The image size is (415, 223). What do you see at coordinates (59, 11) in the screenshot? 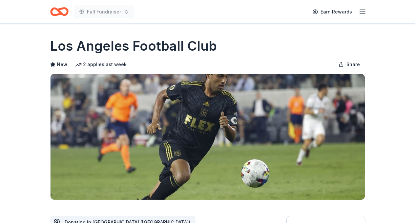
I see `a: Home` at bounding box center [59, 11].